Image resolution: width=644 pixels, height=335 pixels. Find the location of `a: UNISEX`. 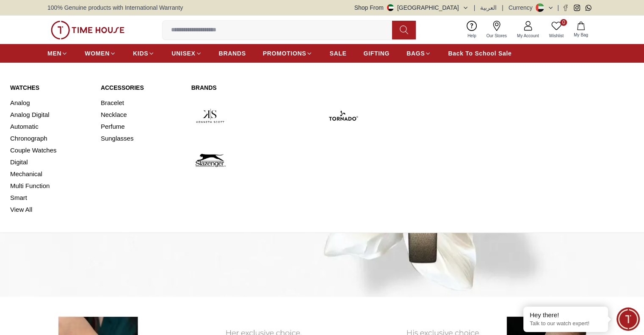

a: UNISEX is located at coordinates (186, 54).